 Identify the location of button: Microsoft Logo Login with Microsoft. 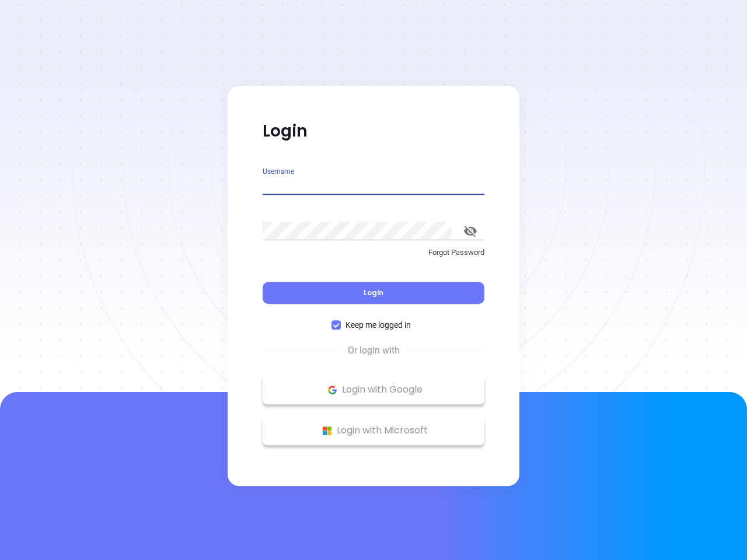
(374, 431).